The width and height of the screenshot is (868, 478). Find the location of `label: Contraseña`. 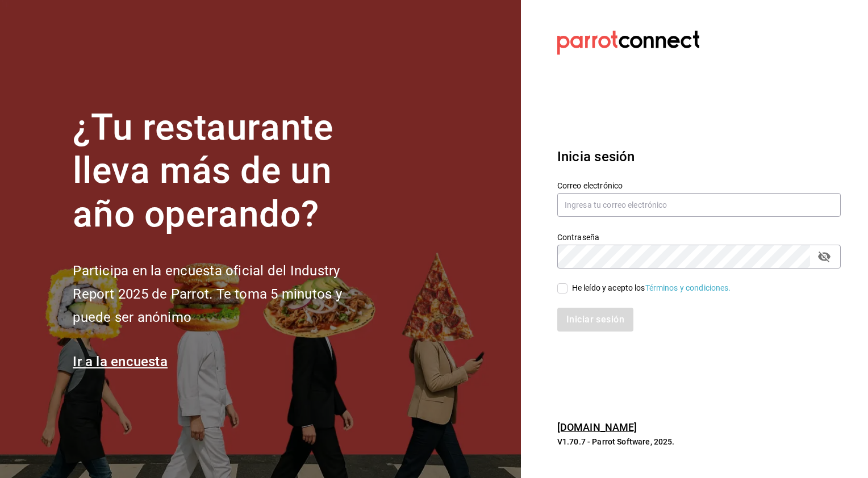

label: Contraseña is located at coordinates (698, 237).